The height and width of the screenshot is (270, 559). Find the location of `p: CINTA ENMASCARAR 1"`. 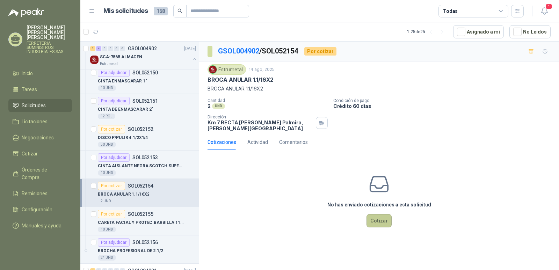

p: CINTA ENMASCARAR 1" is located at coordinates (122, 81).